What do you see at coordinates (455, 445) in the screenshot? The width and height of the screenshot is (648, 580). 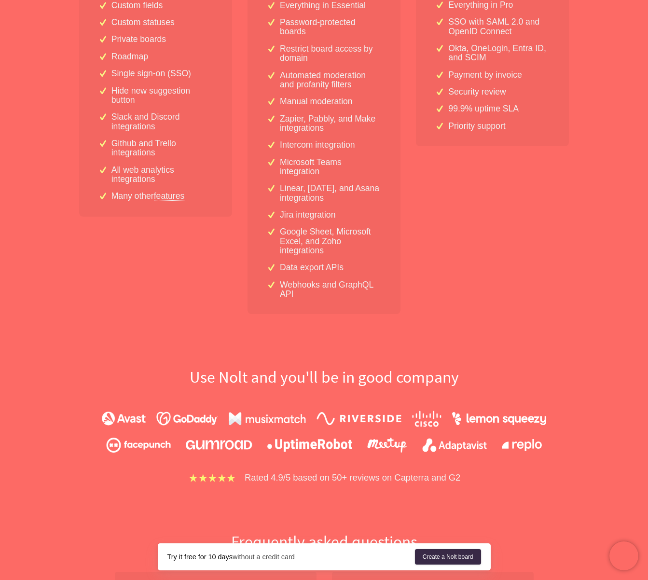 I see `img: adaptavist.4060977e04.png` at bounding box center [455, 445].